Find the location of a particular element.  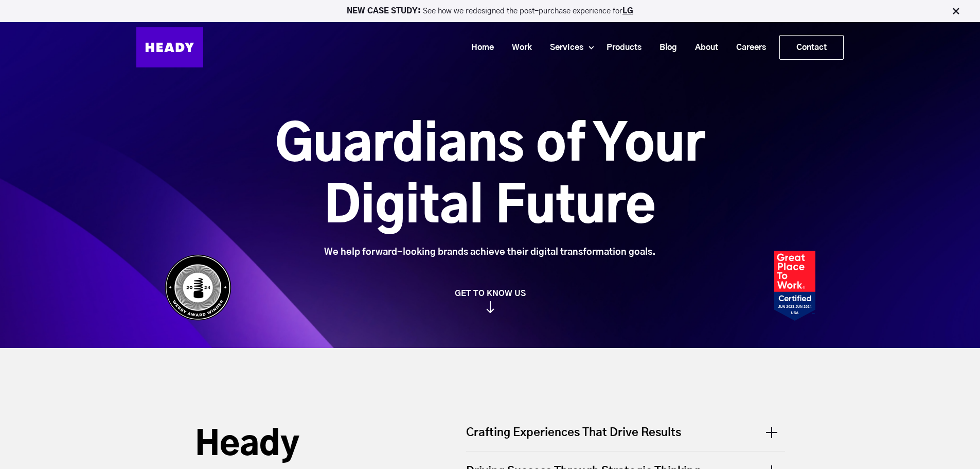

h1: Guardians of Your Digital Future is located at coordinates (490, 176).